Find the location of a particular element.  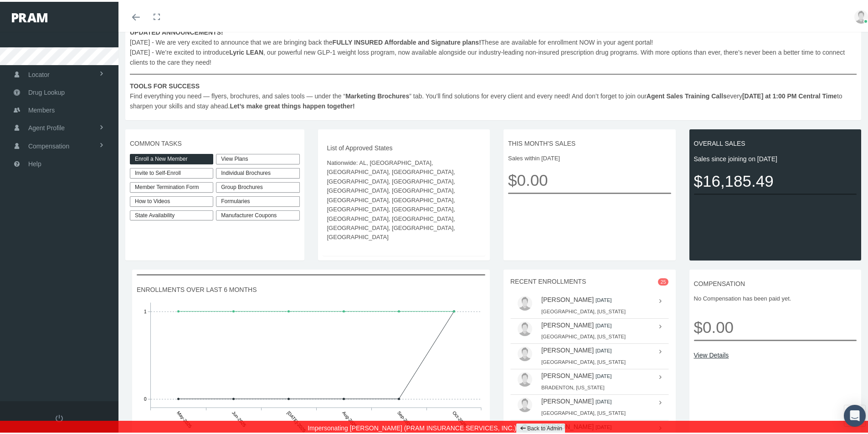

span: No Compensation has been paid yet. is located at coordinates (776, 297).